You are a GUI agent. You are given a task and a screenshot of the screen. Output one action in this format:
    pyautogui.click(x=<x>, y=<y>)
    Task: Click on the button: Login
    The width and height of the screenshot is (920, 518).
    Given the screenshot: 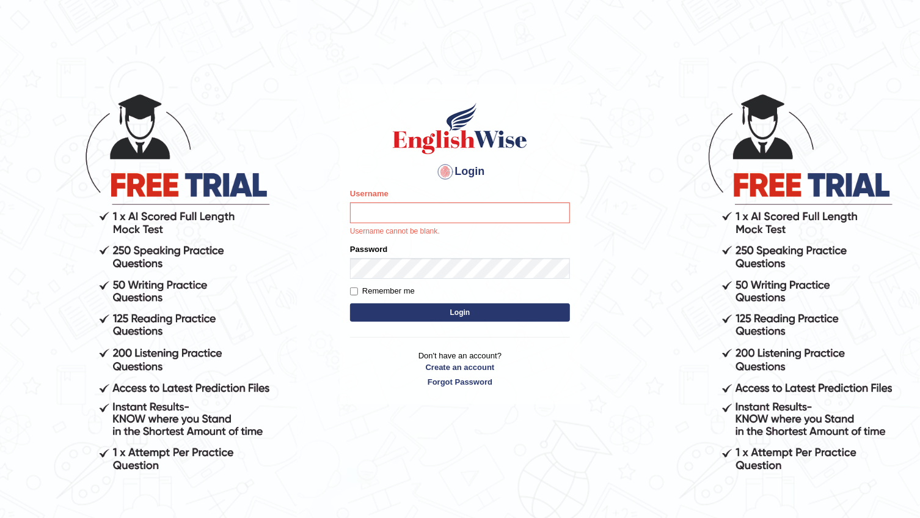 What is the action you would take?
    pyautogui.click(x=460, y=312)
    